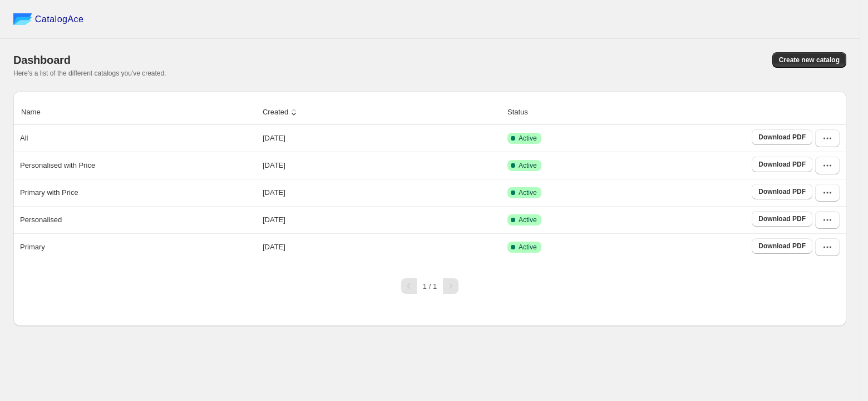  Describe the element at coordinates (89, 73) in the screenshot. I see `span: Here's a list of the different catalogs you've created.` at that location.